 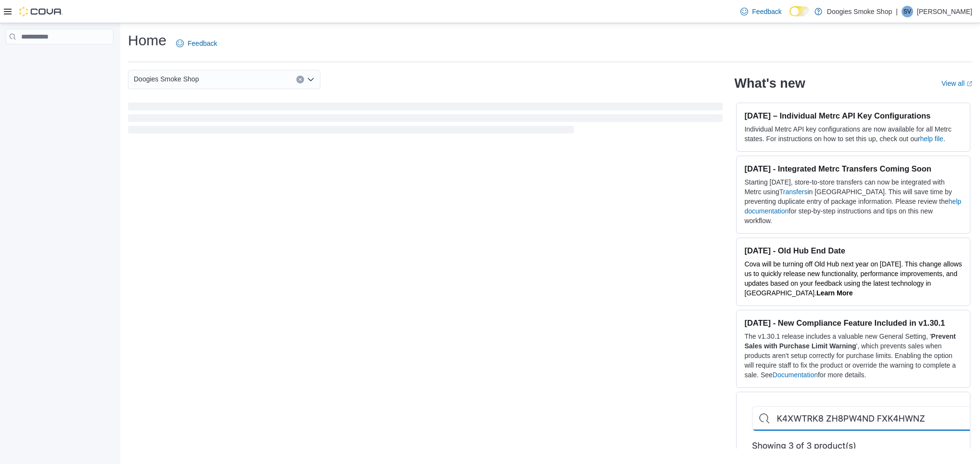 I want to click on a: Documentation, so click(x=795, y=375).